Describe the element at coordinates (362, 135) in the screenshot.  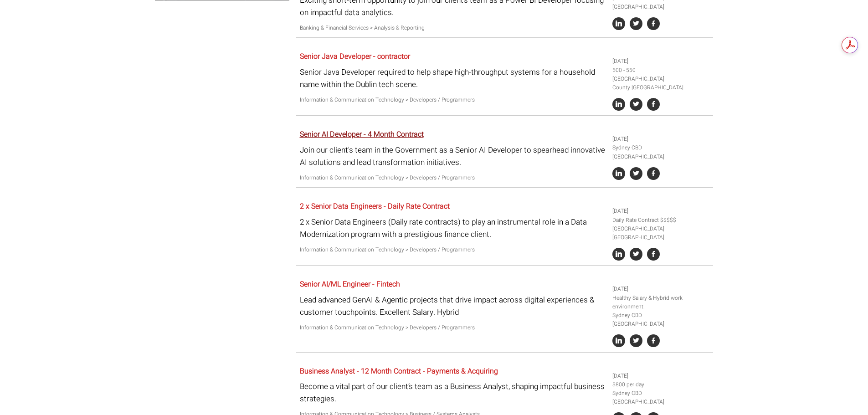
I see `a: Senior AI Developer - 4 Month Contract` at that location.